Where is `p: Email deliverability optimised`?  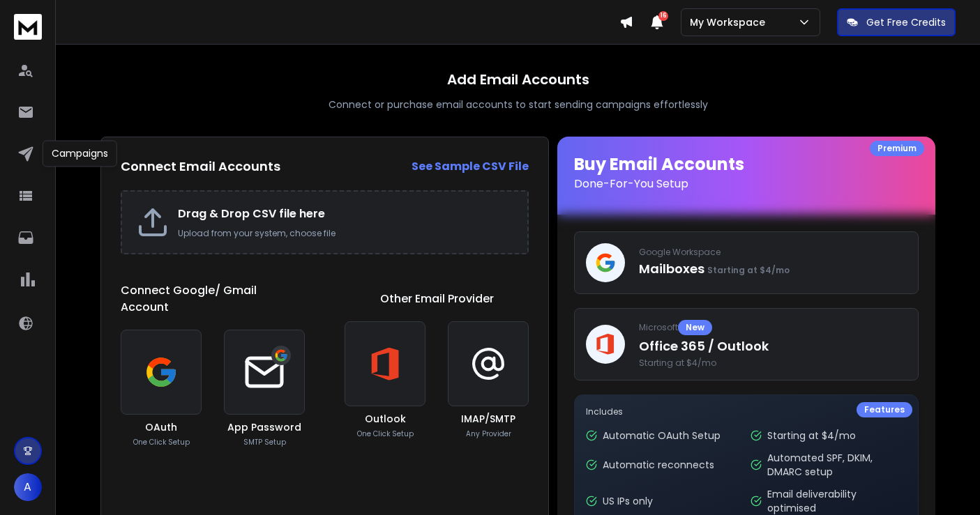 p: Email deliverability optimised is located at coordinates (837, 501).